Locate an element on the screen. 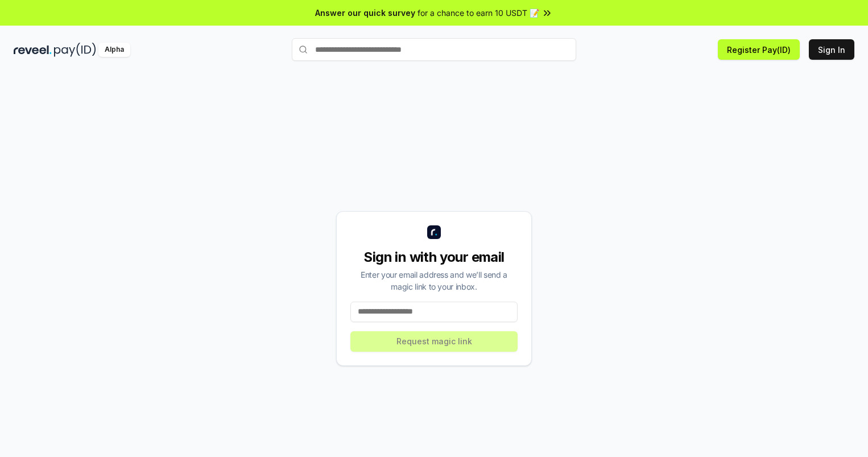  span: for a chance to earn 10 USDT 📝 is located at coordinates (478, 13).